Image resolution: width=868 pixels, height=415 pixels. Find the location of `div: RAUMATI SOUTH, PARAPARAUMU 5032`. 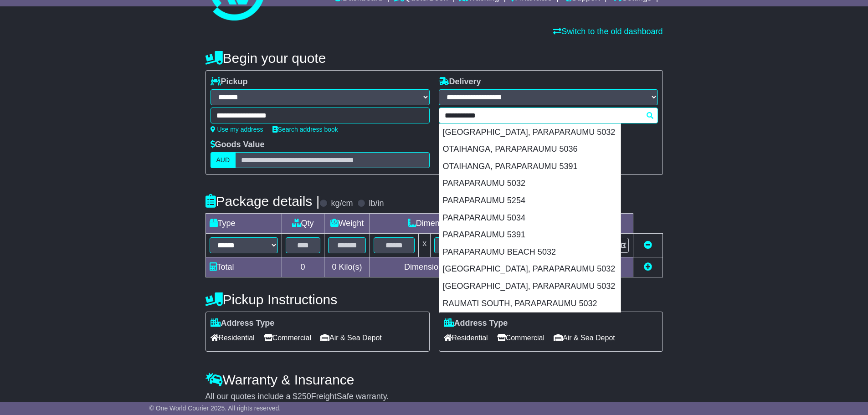

div: RAUMATI SOUTH, PARAPARAUMU 5032 is located at coordinates (530, 304).